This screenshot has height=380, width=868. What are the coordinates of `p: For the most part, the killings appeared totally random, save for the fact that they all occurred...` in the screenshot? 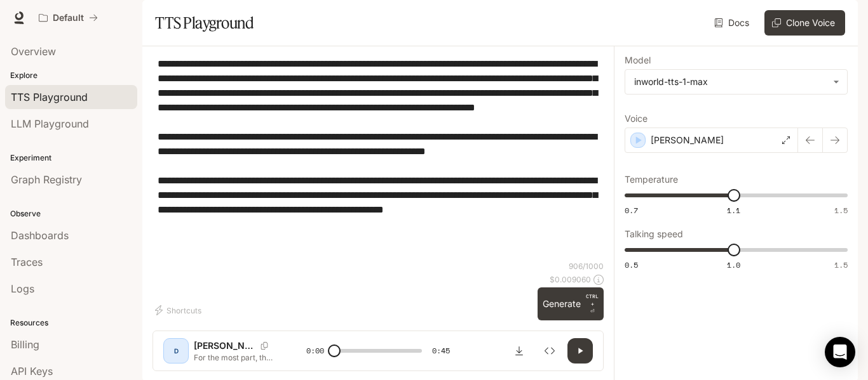 It's located at (235, 358).